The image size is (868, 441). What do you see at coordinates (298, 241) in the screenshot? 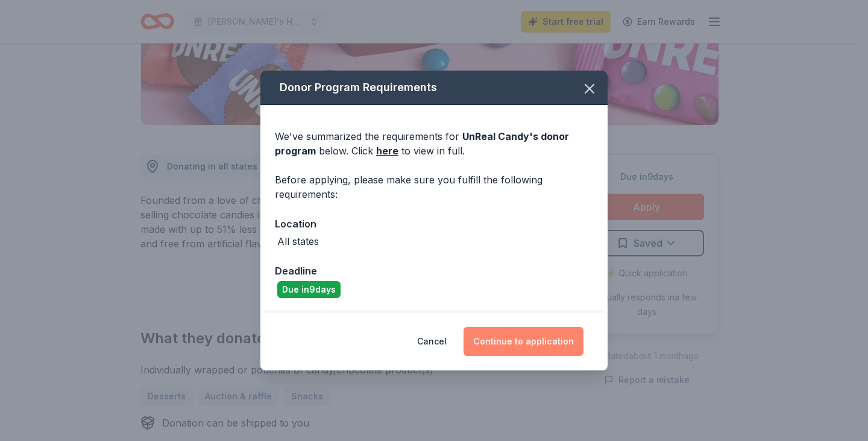
I see `div: All states` at bounding box center [298, 241].